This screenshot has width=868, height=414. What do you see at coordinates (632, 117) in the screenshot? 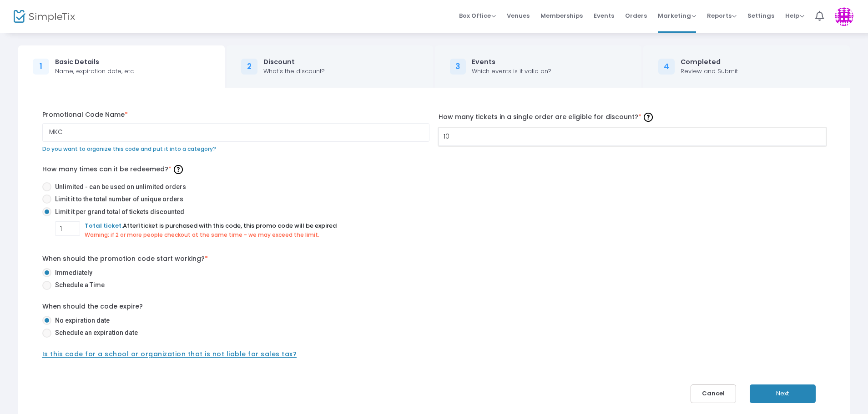
I see `label: How many tickets in a single order are eligible for discount?` at bounding box center [632, 117].